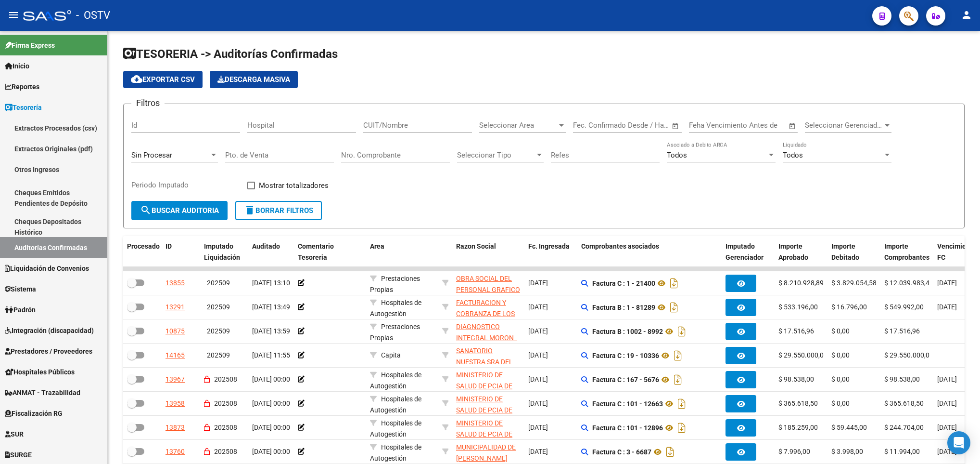 The height and width of the screenshot is (464, 980). I want to click on span: Exportar CSV, so click(163, 80).